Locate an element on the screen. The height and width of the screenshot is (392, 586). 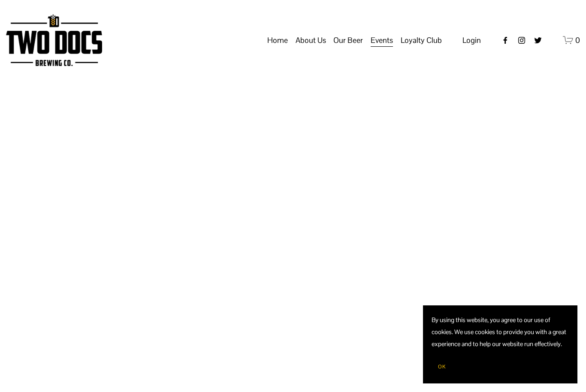
a: Two Docs Brewing Co. is located at coordinates (54, 40).